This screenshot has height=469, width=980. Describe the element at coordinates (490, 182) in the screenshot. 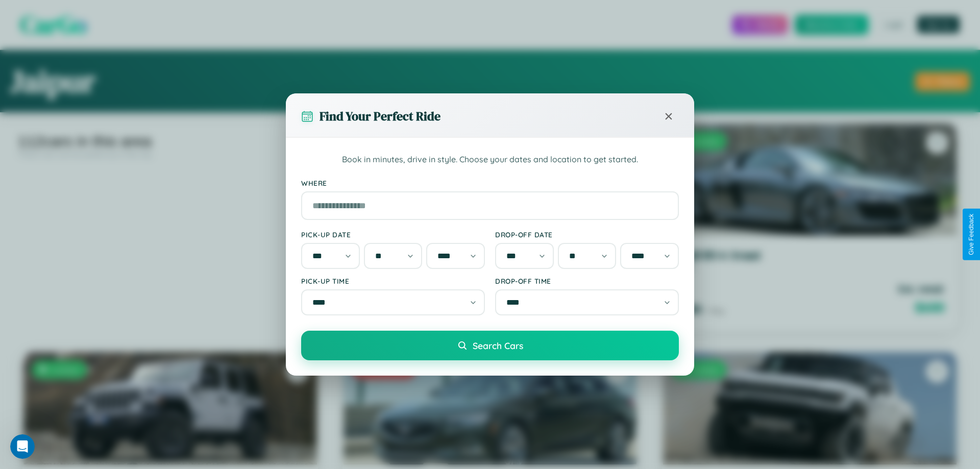

I see `label: Where` at that location.